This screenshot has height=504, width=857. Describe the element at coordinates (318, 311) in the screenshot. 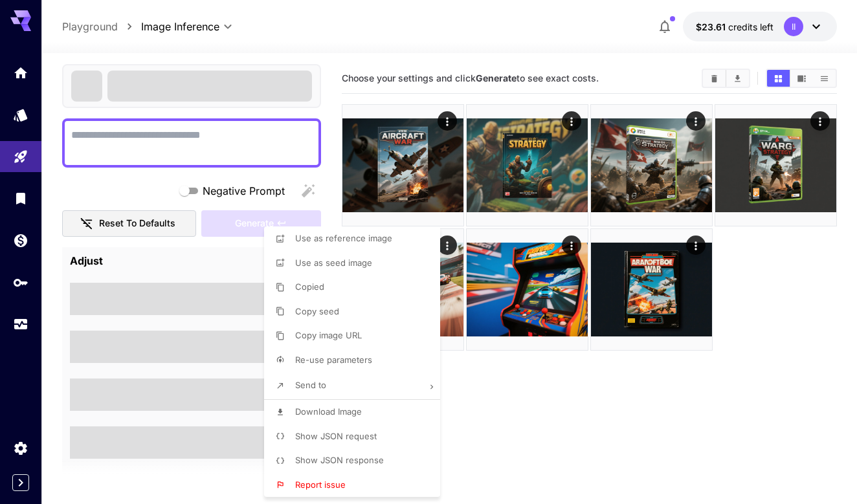

I see `span: Copy seed` at that location.